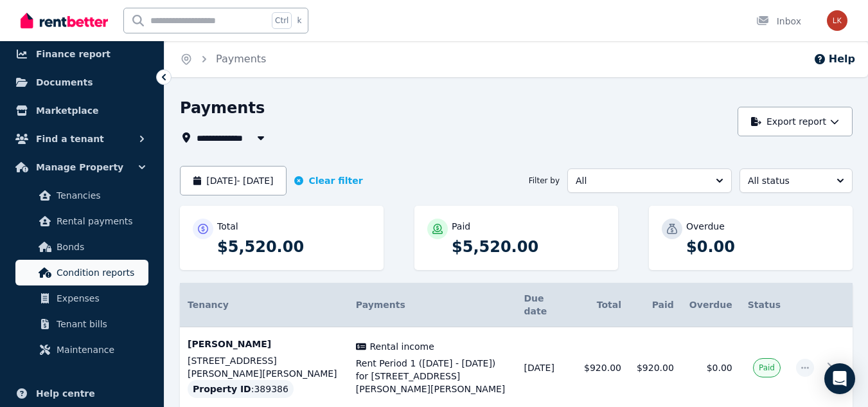 This screenshot has width=868, height=407. Describe the element at coordinates (74, 54) in the screenshot. I see `span: Finance report` at that location.